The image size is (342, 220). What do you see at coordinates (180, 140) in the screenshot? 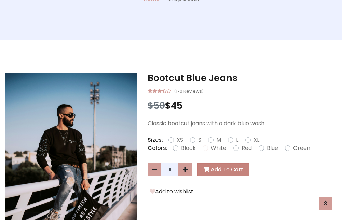
I see `label: XS` at bounding box center [180, 140].